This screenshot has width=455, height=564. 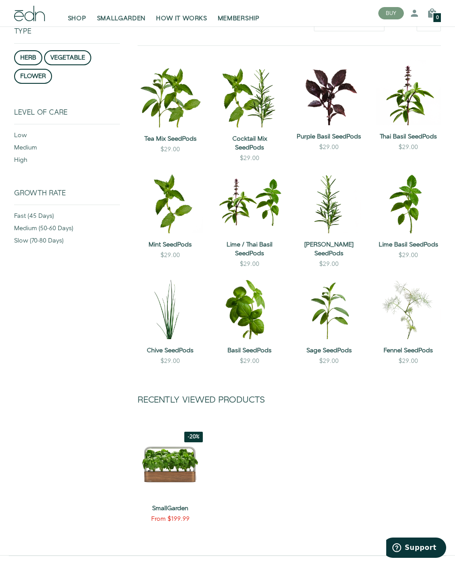 I want to click on a: Cocktail Mix SeedPods, so click(x=250, y=143).